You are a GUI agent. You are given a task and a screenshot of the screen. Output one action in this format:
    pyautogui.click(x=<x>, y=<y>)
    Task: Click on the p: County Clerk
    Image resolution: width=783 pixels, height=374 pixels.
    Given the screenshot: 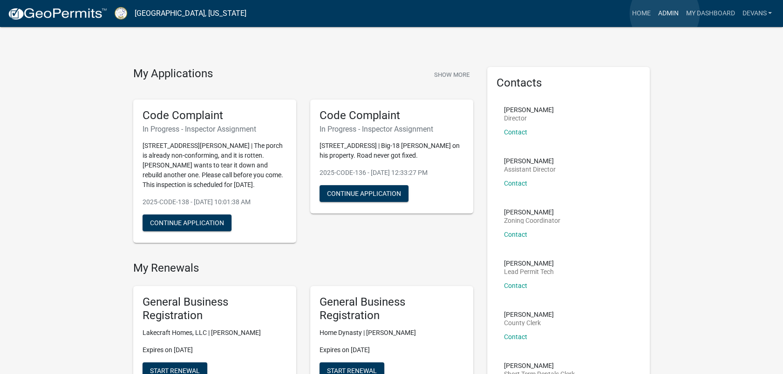 What is the action you would take?
    pyautogui.click(x=528, y=323)
    